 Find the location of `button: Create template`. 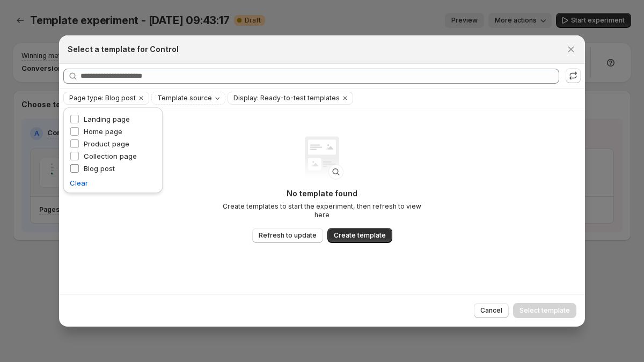

button: Create template is located at coordinates (359, 235).